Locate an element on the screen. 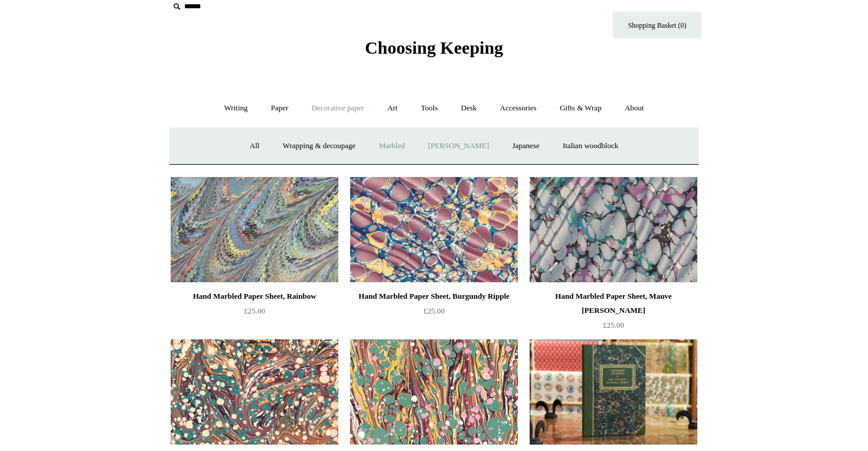 This screenshot has width=868, height=451. a: Hand Marbled Paper Sheet, Mauve Jewel Ripple Hand Marbled Paper Sheet, Mauve Jewel Ripple is located at coordinates (613, 230).